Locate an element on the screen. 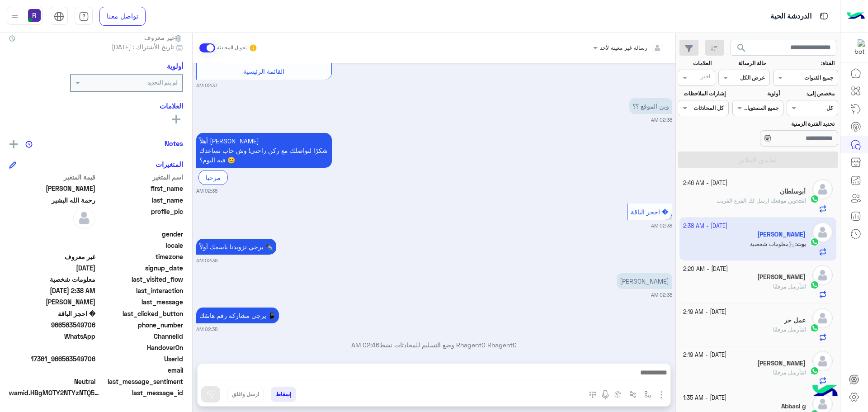 This screenshot has height=412, width=868. span: رسالة غير معينة لأحد is located at coordinates (624, 48).